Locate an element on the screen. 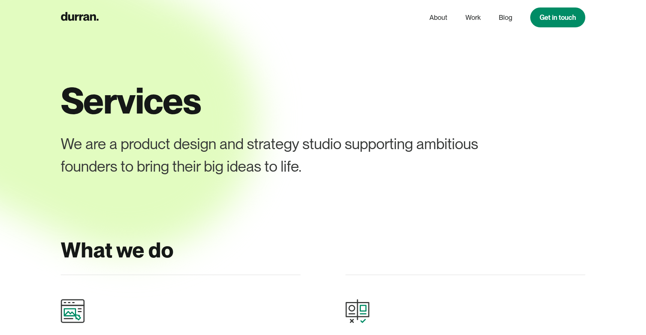 The height and width of the screenshot is (335, 646). a: Blog is located at coordinates (506, 18).